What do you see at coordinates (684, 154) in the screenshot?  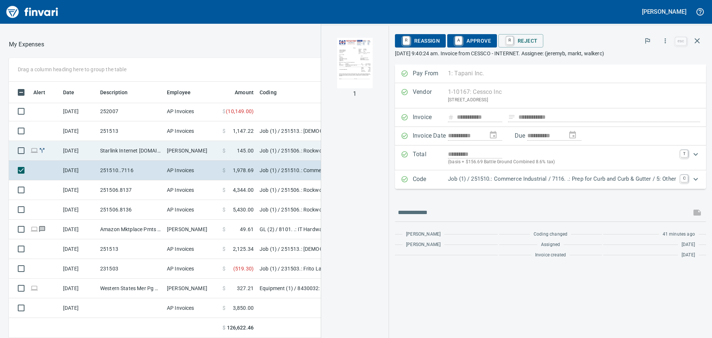 I see `a: T` at bounding box center [684, 154].